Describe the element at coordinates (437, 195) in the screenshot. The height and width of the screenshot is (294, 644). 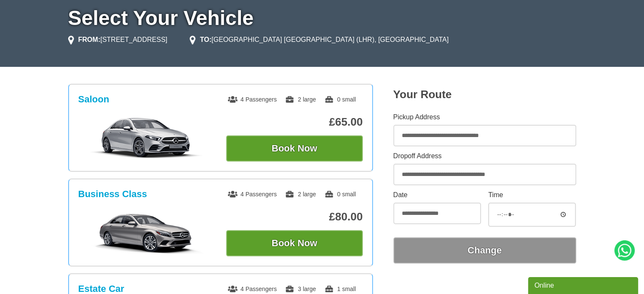
I see `label: Date` at that location.